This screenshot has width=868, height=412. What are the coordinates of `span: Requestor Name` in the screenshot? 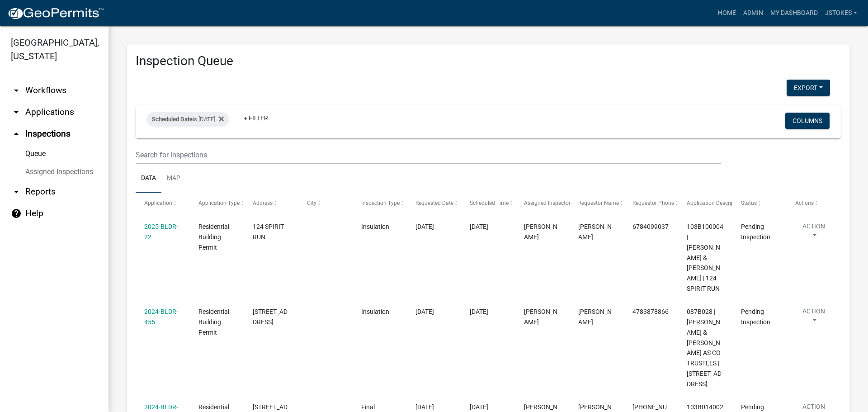 It's located at (599, 203).